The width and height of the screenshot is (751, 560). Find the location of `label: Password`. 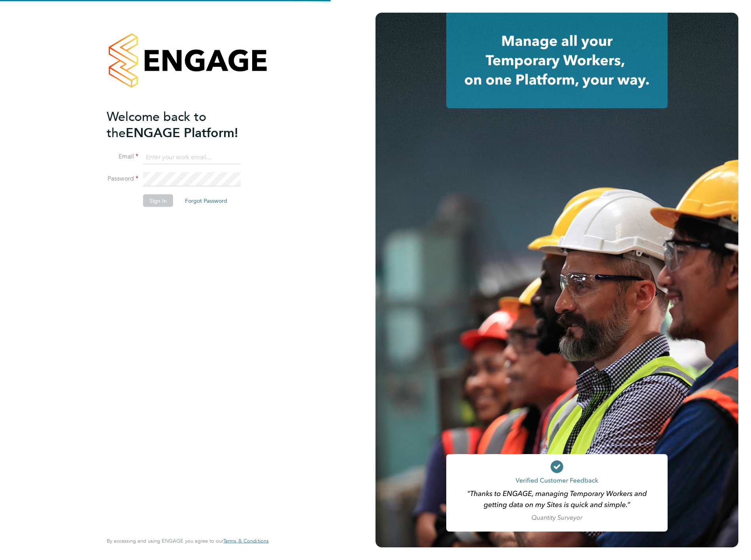

label: Password is located at coordinates (122, 179).